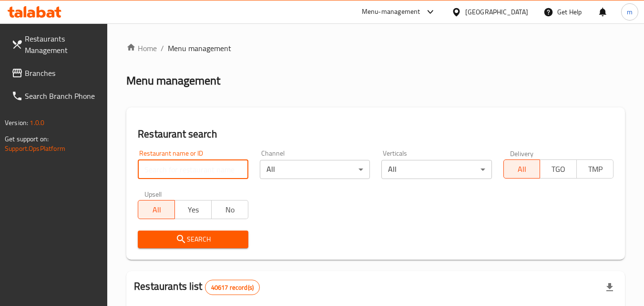  I want to click on div: Total records count, so click(232, 287).